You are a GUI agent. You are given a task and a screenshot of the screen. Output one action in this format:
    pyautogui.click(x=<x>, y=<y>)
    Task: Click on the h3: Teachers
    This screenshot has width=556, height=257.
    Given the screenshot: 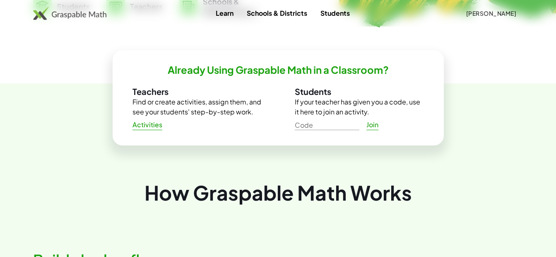 What is the action you would take?
    pyautogui.click(x=197, y=91)
    